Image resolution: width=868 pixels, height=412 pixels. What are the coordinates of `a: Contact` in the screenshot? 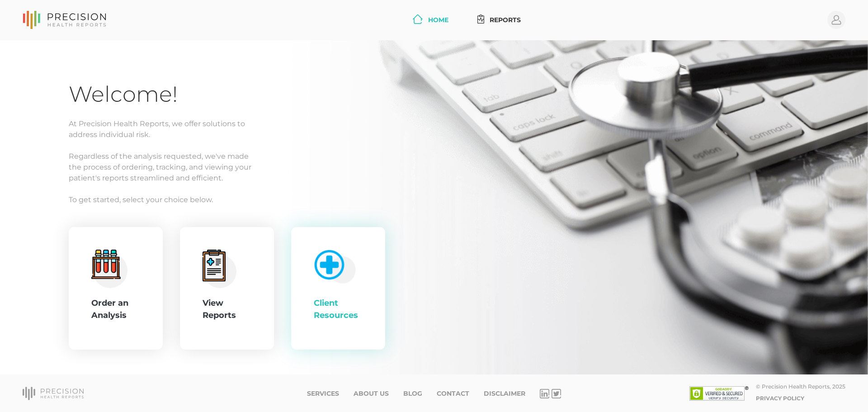 It's located at (453, 394).